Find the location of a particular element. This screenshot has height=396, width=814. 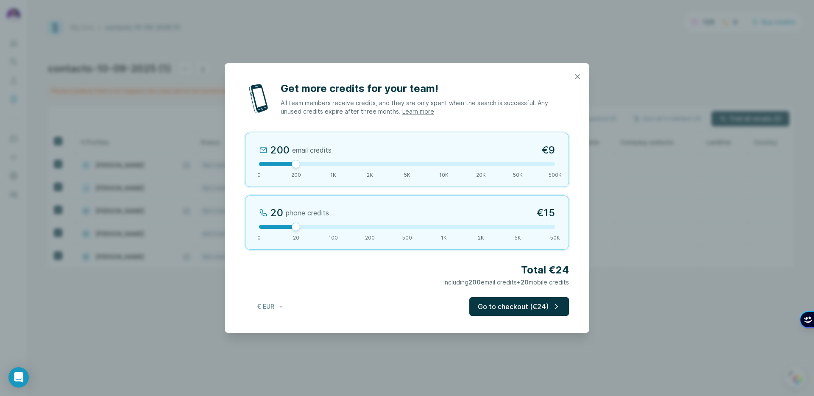

span: €9 is located at coordinates (548, 150).